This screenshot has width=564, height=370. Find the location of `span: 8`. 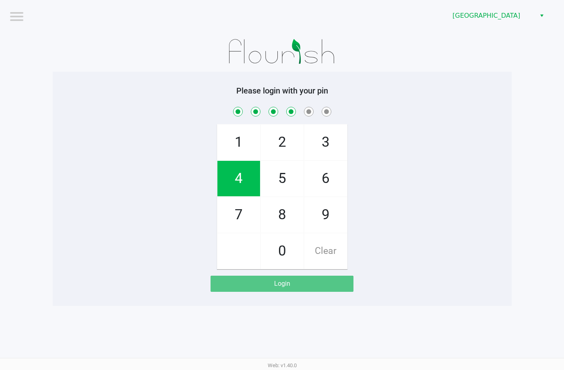

span: 8 is located at coordinates (282, 215).